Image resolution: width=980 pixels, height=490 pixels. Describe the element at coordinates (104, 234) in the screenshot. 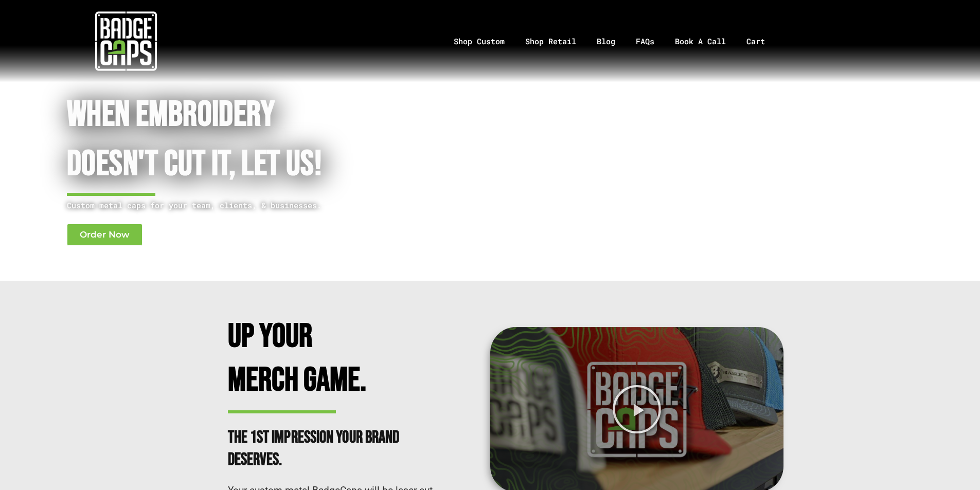

I see `a: Order Now` at that location.